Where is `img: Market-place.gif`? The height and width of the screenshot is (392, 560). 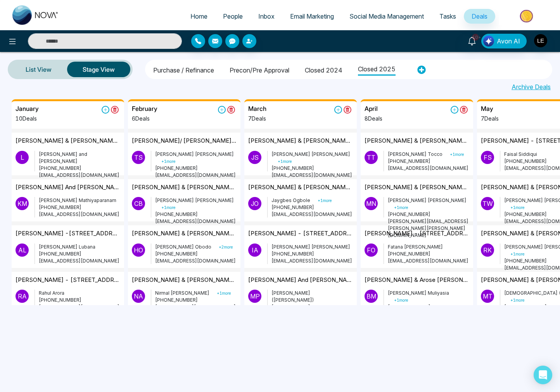 img: Market-place.gif is located at coordinates (527, 16).